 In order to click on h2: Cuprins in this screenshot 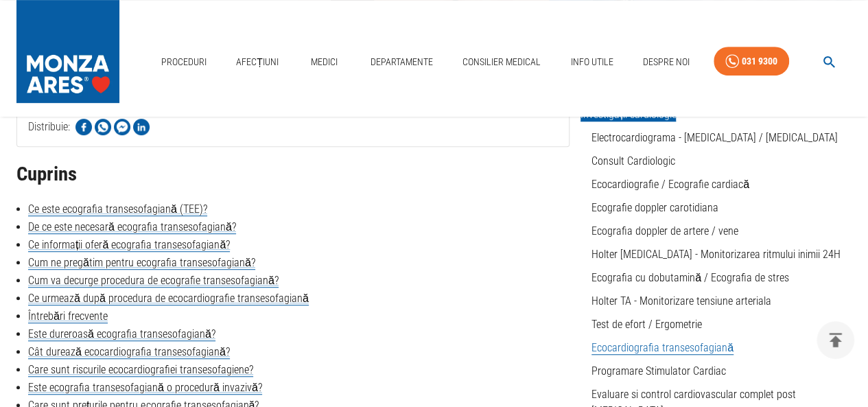, I will do `click(293, 174)`.